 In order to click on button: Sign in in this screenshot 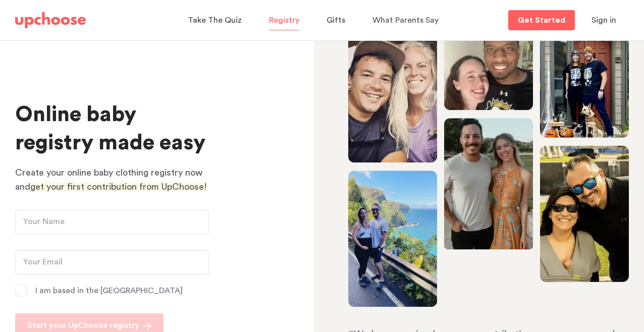, I will do `click(604, 21)`.